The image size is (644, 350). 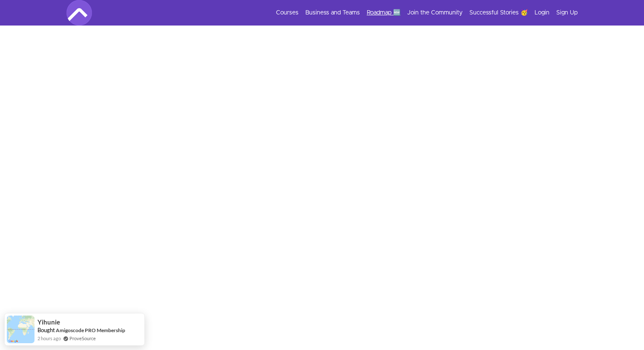 What do you see at coordinates (20, 329) in the screenshot?
I see `img: provesource social proof notification image` at bounding box center [20, 329].